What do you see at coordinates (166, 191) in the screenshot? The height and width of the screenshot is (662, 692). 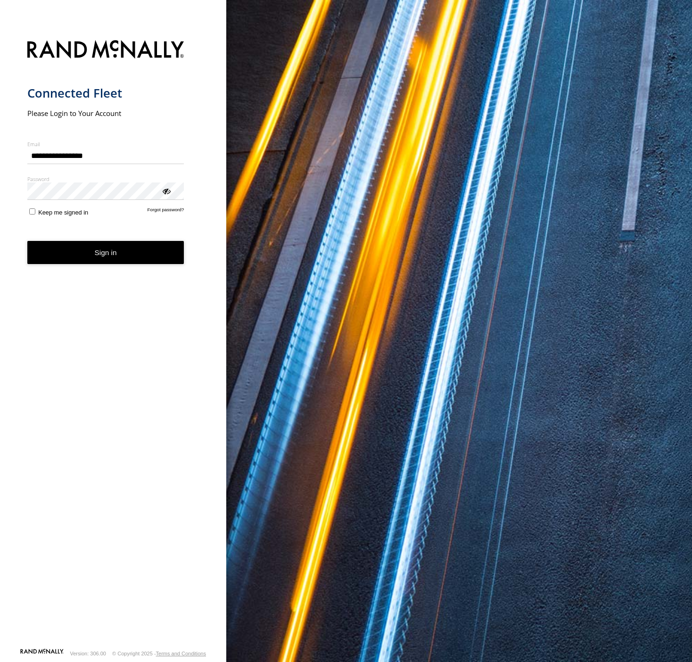 I see `div: ViewPassword` at bounding box center [166, 191].